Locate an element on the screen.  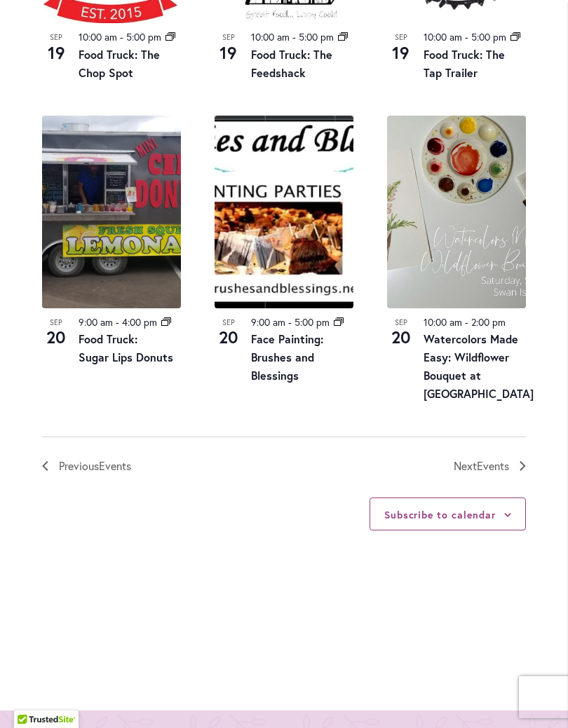
span: Previous is located at coordinates (95, 466).